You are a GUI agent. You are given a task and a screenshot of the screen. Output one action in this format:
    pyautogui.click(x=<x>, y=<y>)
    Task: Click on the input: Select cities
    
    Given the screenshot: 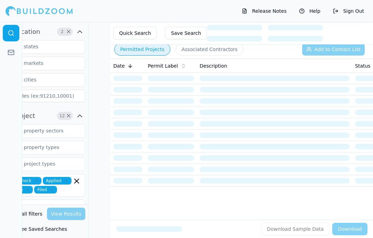 What is the action you would take?
    pyautogui.click(x=40, y=80)
    